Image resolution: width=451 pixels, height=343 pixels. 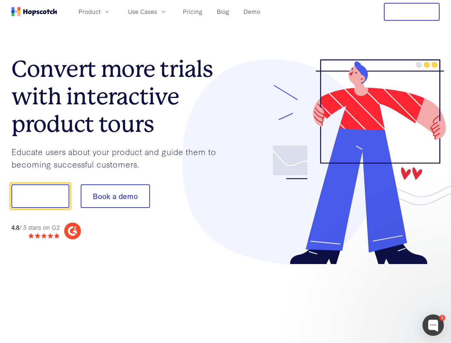 I want to click on button: Product, so click(x=95, y=11).